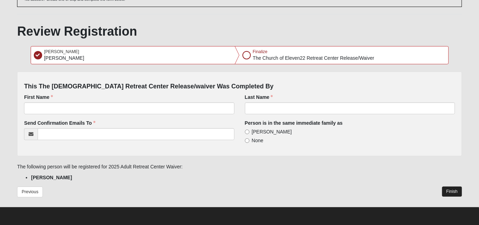  I want to click on p: The Church of Eleven22 Retreat Center Release/Waiver, so click(314, 58).